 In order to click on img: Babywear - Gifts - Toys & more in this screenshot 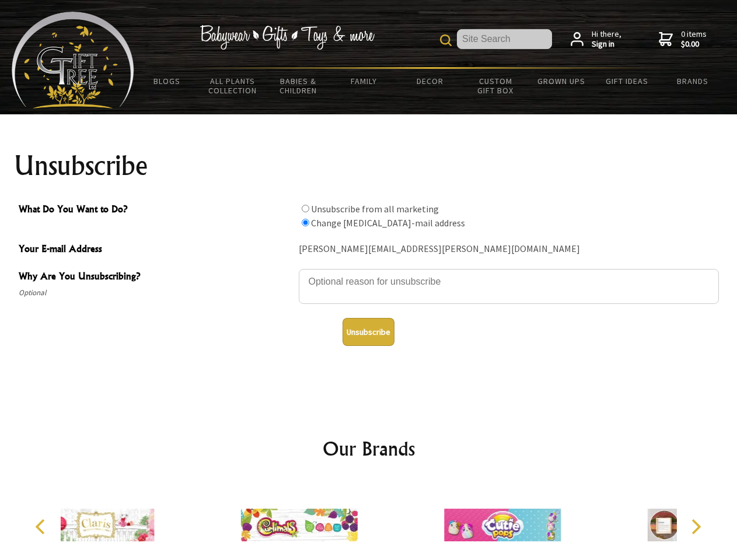, I will do `click(287, 38)`.